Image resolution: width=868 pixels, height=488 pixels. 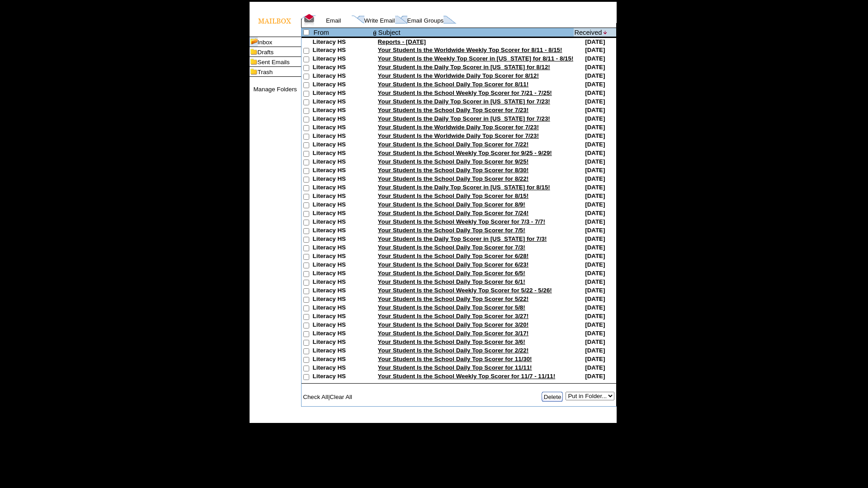 I want to click on img: attach file, so click(x=375, y=33).